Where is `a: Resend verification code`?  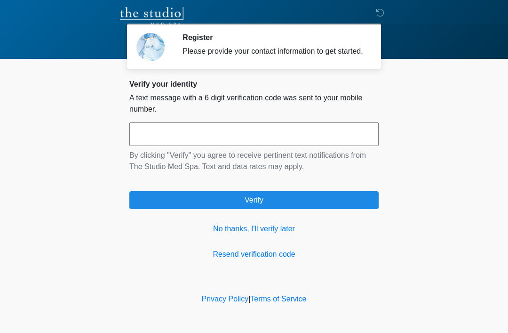 a: Resend verification code is located at coordinates (254, 254).